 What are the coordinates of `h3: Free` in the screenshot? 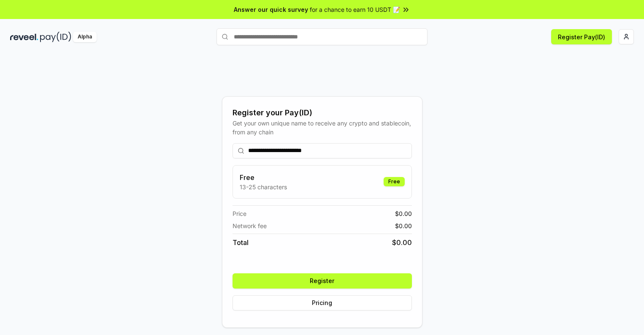 It's located at (263, 177).